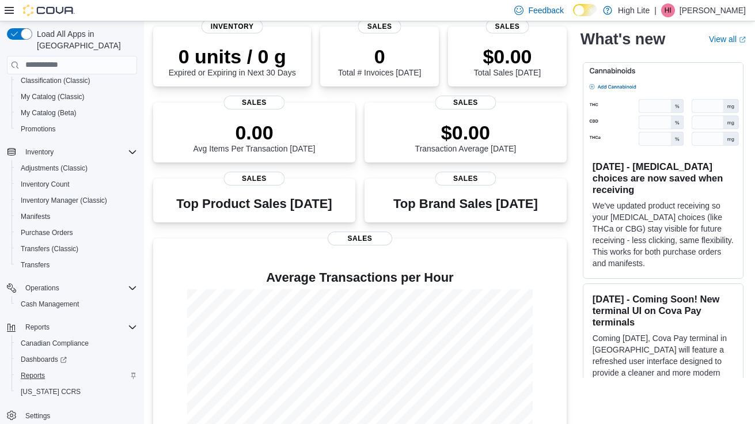 This screenshot has height=424, width=755. I want to click on button: Transfers (Classic), so click(77, 249).